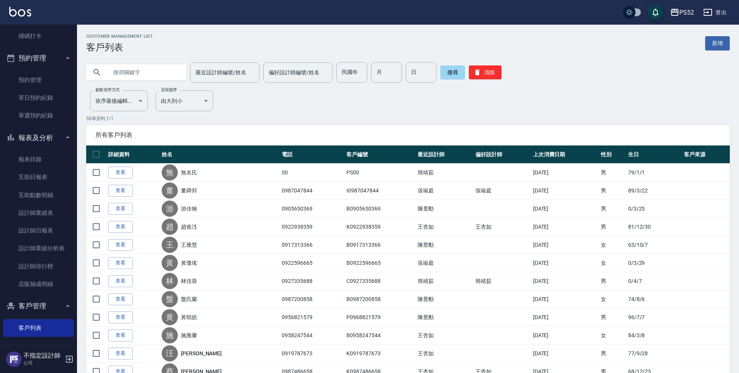 The image size is (739, 373). I want to click on td: 0927335688, so click(312, 281).